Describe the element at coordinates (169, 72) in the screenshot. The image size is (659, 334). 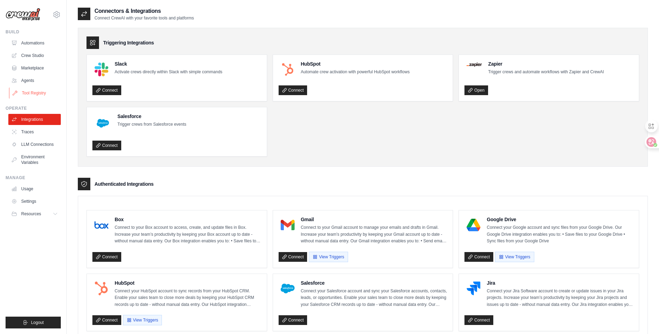
I see `p: Activate crews directly within Slack with simple commands` at that location.